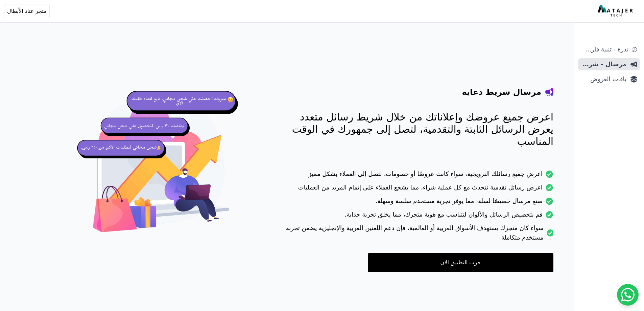 The height and width of the screenshot is (311, 644). What do you see at coordinates (502, 92) in the screenshot?
I see `h4: مرسال شريط دعاية` at bounding box center [502, 92].